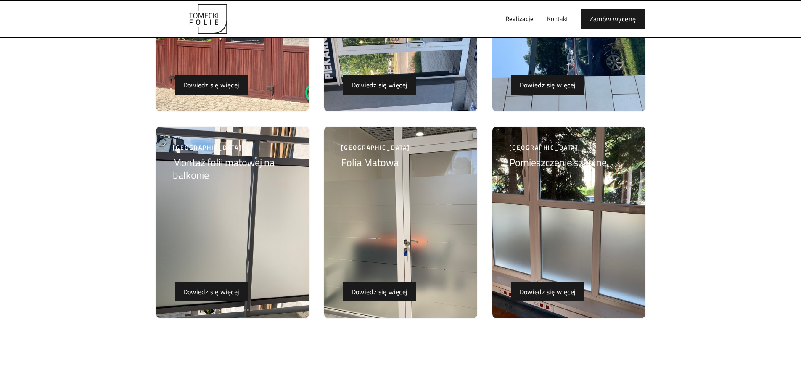 This screenshot has height=383, width=801. What do you see at coordinates (375, 162) in the screenshot?
I see `h5: Folia Matowa` at bounding box center [375, 162].